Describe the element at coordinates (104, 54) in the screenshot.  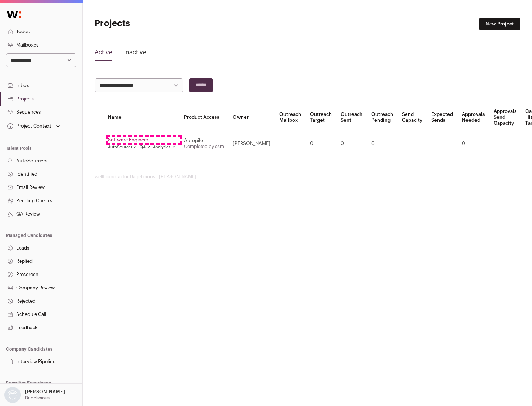
I see `a: Active` at that location.